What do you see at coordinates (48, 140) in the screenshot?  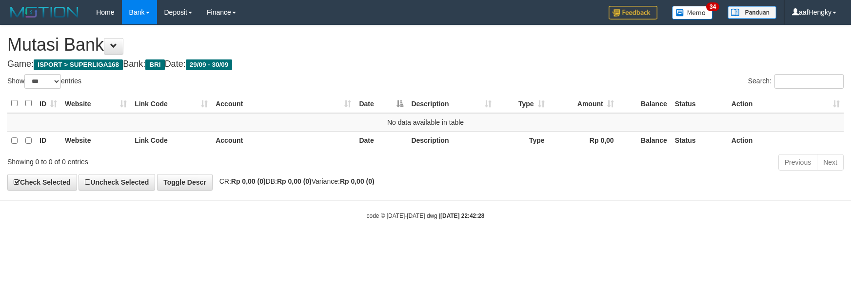 I see `th: ID` at bounding box center [48, 140].